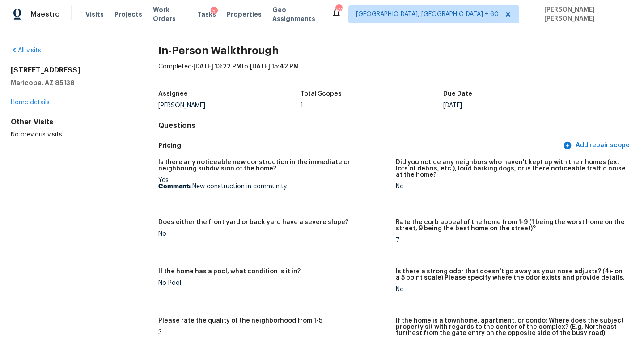 This screenshot has height=348, width=644. I want to click on div: Yes, so click(273, 183).